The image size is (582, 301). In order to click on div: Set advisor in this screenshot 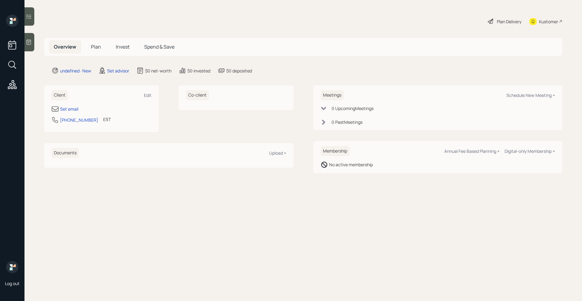, I will do `click(118, 71)`.